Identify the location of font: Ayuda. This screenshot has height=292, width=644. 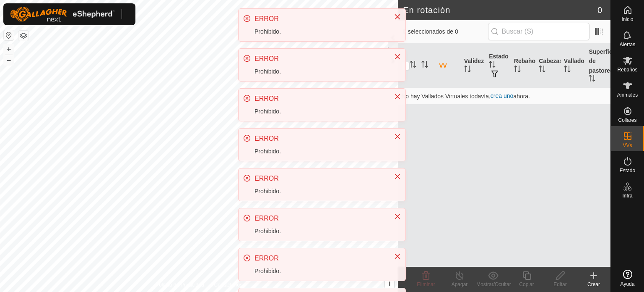
(628, 284).